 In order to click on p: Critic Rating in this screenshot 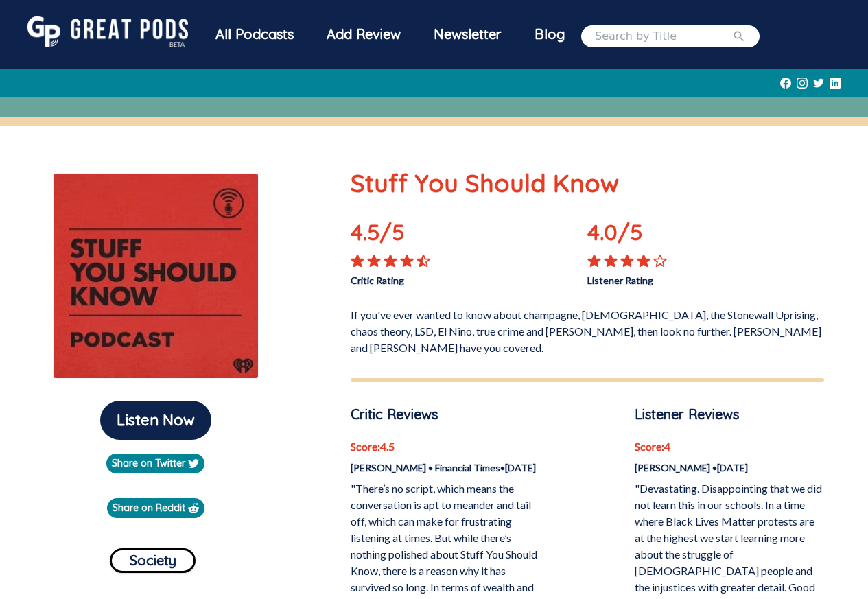, I will do `click(468, 277)`.